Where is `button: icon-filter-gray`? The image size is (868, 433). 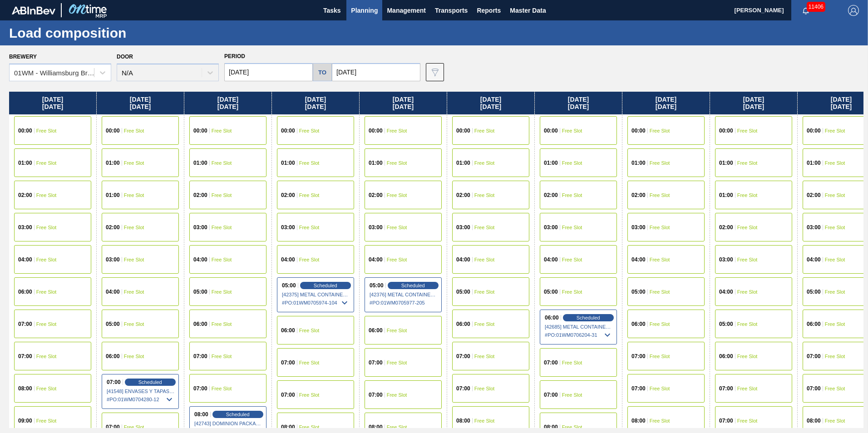 button: icon-filter-gray is located at coordinates (434, 73).